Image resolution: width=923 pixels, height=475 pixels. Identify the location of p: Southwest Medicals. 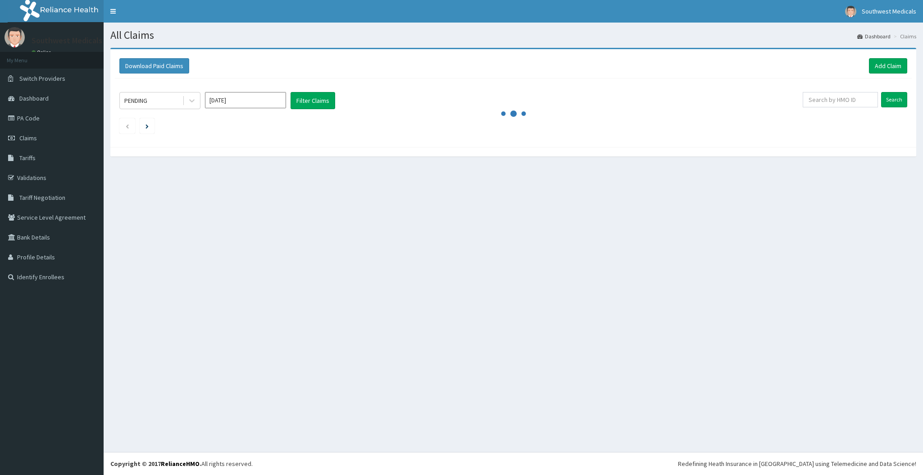
(67, 41).